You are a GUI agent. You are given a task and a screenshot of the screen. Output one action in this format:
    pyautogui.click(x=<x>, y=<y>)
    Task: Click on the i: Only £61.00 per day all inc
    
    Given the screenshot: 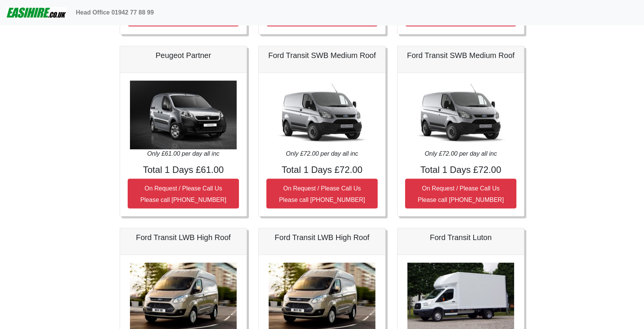 What is the action you would take?
    pyautogui.click(x=183, y=153)
    